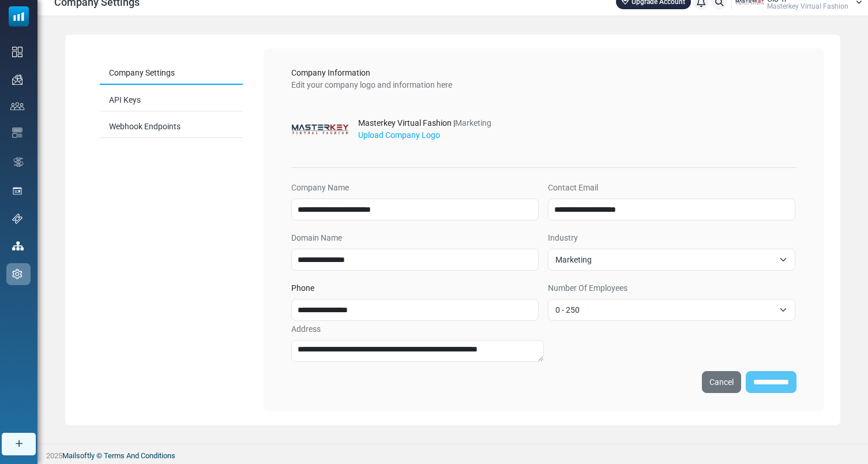 Image resolution: width=868 pixels, height=464 pixels. Describe the element at coordinates (306, 329) in the screenshot. I see `label: Address` at that location.